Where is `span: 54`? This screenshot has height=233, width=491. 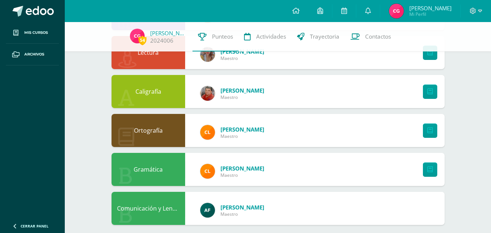 span: 54 is located at coordinates (142, 40).